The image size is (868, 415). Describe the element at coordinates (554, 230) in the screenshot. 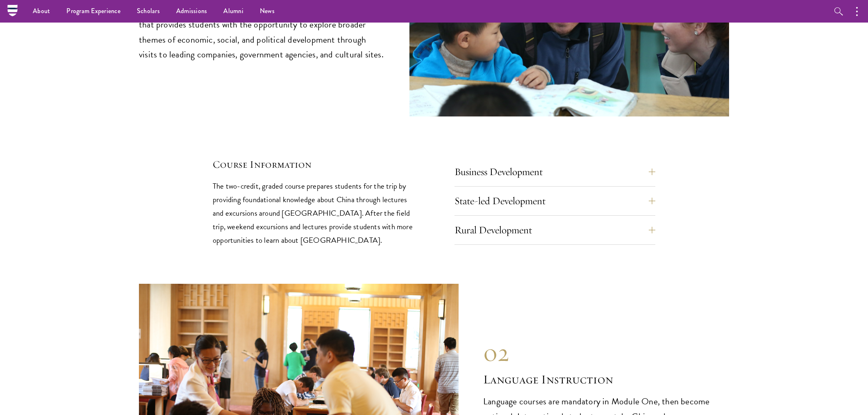

I see `button: Rural Development` at that location.